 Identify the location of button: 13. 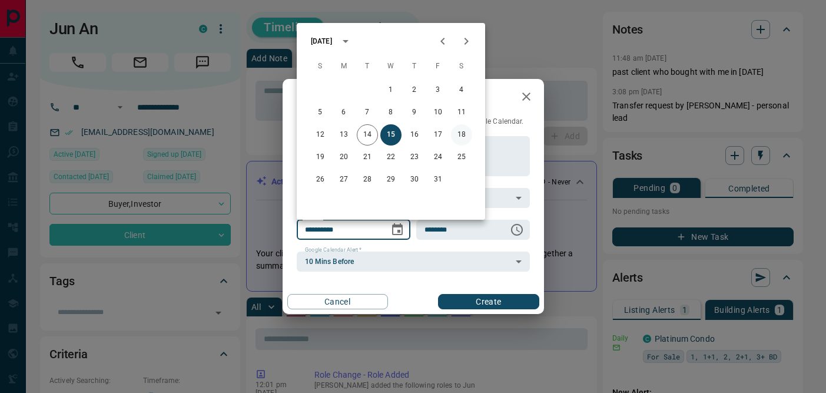
(344, 135).